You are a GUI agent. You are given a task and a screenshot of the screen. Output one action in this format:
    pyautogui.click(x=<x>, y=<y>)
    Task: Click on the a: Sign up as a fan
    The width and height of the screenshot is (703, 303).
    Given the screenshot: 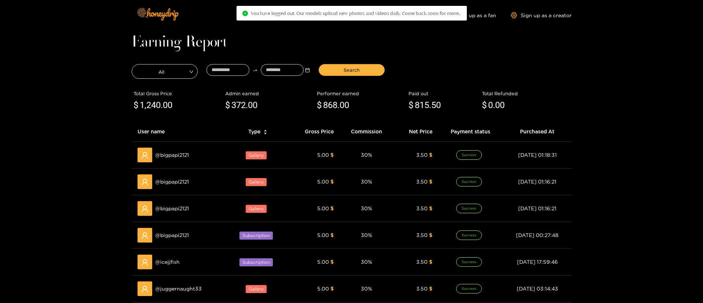 What is the action you would take?
    pyautogui.click(x=471, y=15)
    